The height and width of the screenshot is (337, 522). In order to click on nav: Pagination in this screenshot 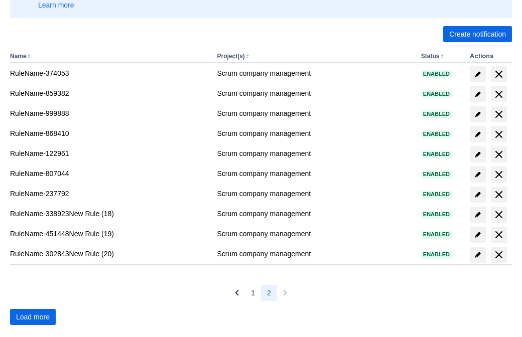, I will do `click(261, 293)`.